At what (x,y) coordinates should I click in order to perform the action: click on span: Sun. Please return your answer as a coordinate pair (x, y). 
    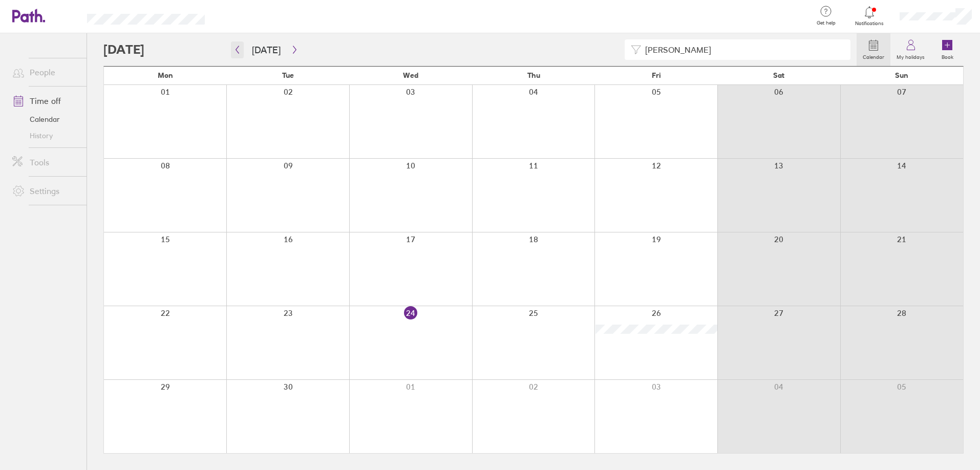
    Looking at the image, I should click on (902, 75).